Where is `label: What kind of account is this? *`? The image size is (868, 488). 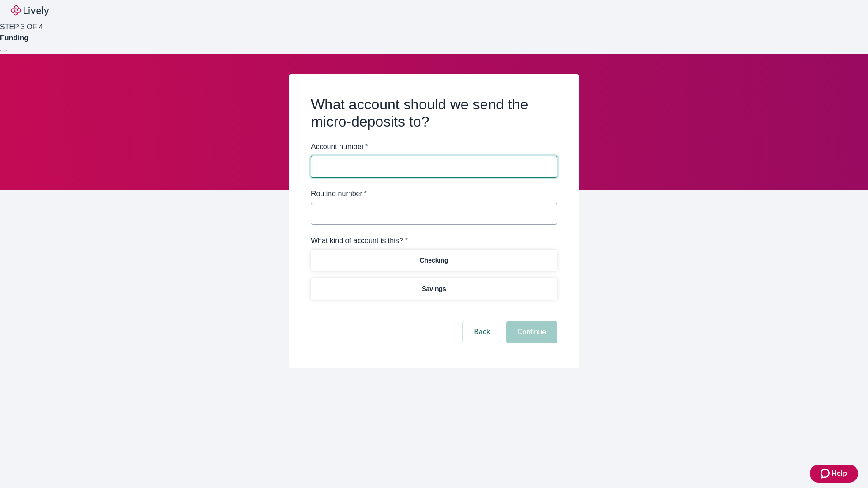 label: What kind of account is this? * is located at coordinates (359, 241).